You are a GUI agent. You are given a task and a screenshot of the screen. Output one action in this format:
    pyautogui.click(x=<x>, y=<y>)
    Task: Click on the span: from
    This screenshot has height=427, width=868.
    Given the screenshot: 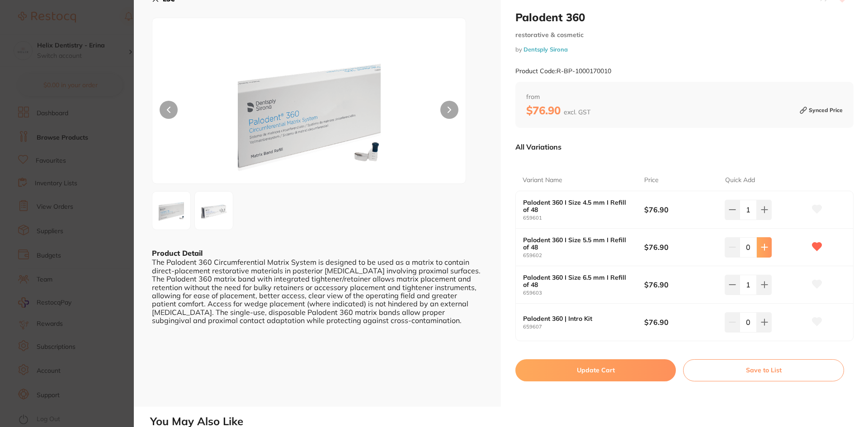 What is the action you would take?
    pyautogui.click(x=685, y=97)
    